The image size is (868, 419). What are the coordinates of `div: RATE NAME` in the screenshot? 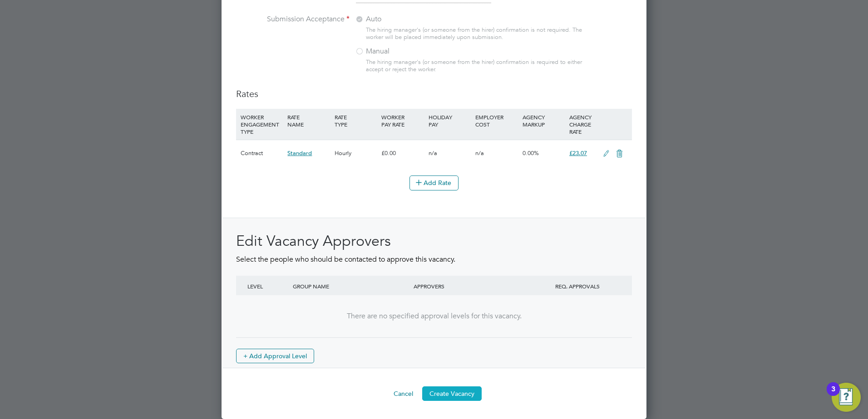 It's located at (308, 120).